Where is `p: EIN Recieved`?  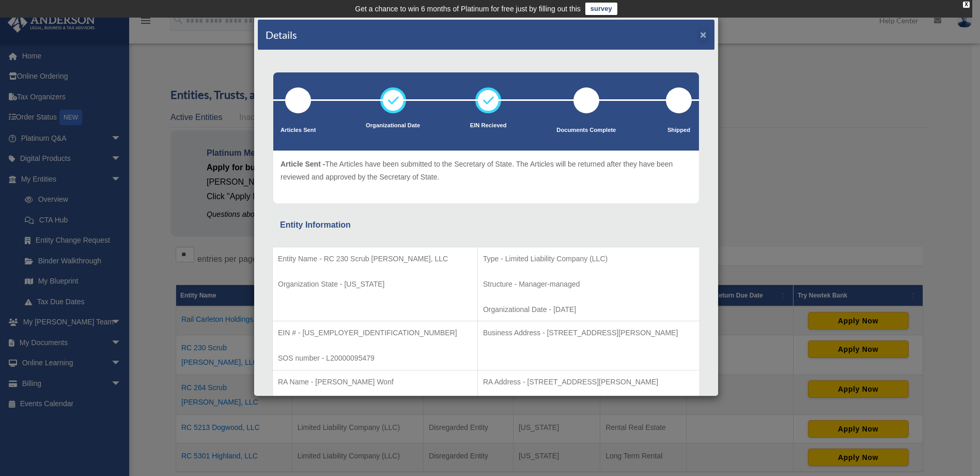
p: EIN Recieved is located at coordinates (489, 125).